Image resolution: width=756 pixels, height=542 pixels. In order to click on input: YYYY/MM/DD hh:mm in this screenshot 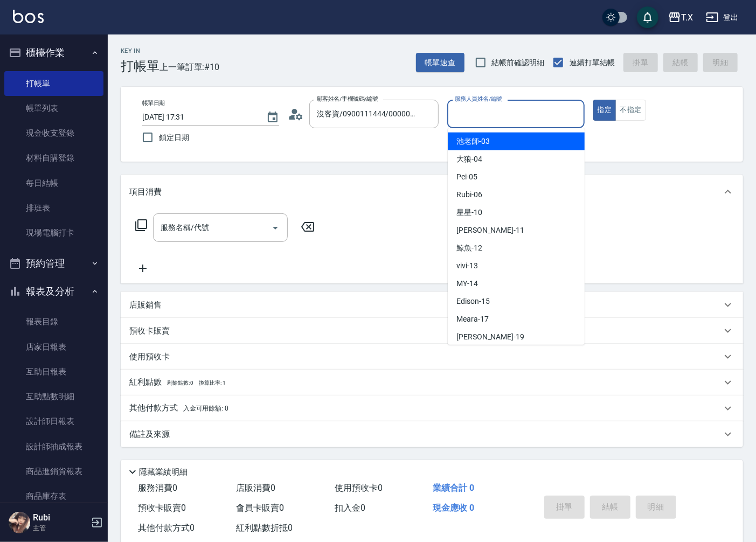, I will do `click(199, 117)`.